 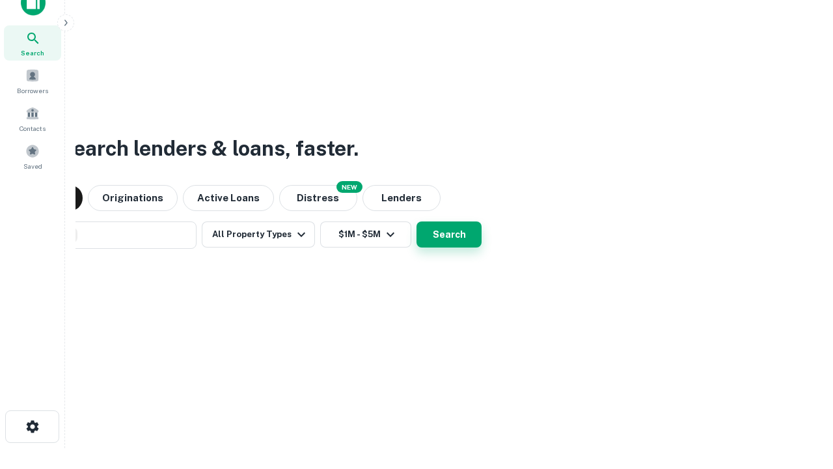 I want to click on a: Contacts, so click(x=33, y=118).